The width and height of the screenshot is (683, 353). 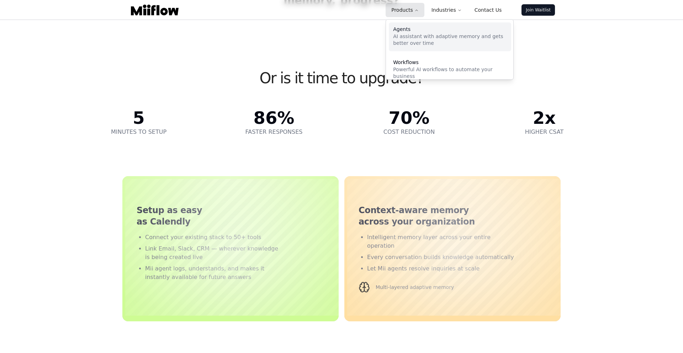 I want to click on div: Products, so click(x=450, y=53).